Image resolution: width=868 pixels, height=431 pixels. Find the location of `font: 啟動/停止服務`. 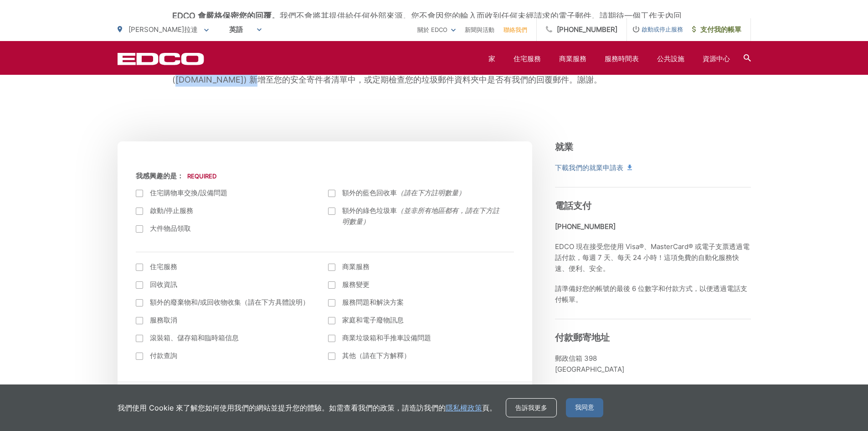

font: 啟動/停止服務 is located at coordinates (172, 210).